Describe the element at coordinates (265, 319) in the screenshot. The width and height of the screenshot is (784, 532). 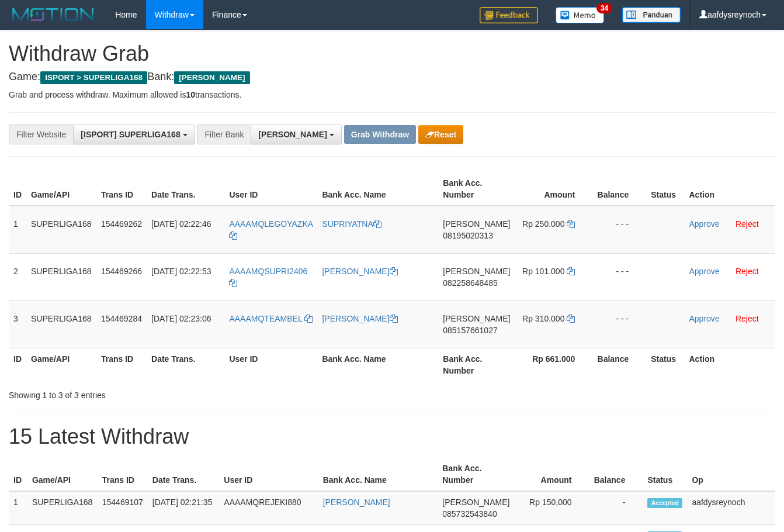
I see `span: AAAAMQTEAMBEL` at that location.